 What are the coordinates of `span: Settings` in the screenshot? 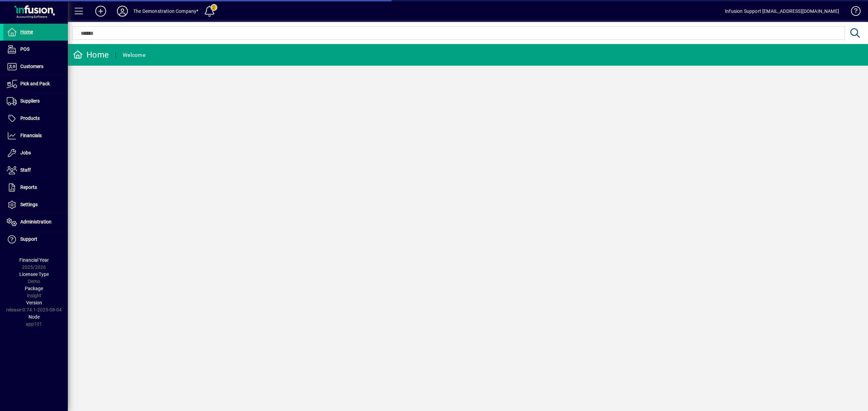 It's located at (29, 205).